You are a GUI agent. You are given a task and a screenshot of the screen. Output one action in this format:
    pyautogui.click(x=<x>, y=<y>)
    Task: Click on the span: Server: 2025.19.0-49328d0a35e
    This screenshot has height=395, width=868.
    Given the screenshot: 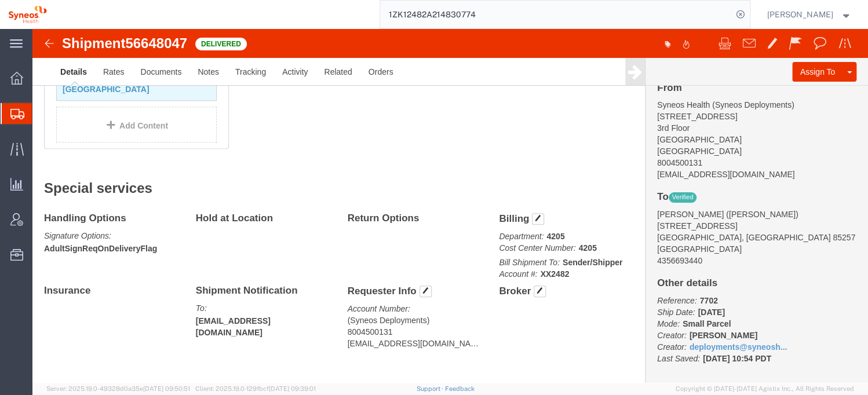 What is the action you would take?
    pyautogui.click(x=119, y=388)
    